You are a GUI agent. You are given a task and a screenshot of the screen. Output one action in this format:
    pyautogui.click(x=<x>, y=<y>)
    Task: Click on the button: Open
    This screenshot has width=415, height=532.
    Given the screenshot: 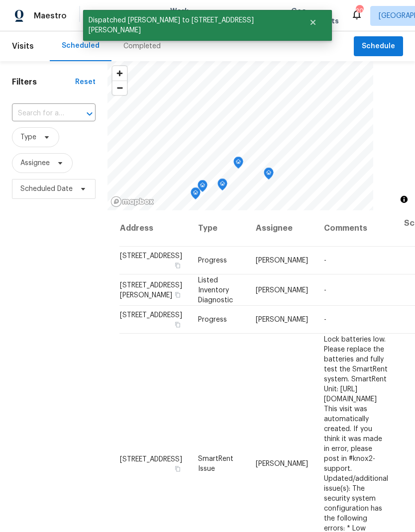 What is the action you would take?
    pyautogui.click(x=89, y=114)
    